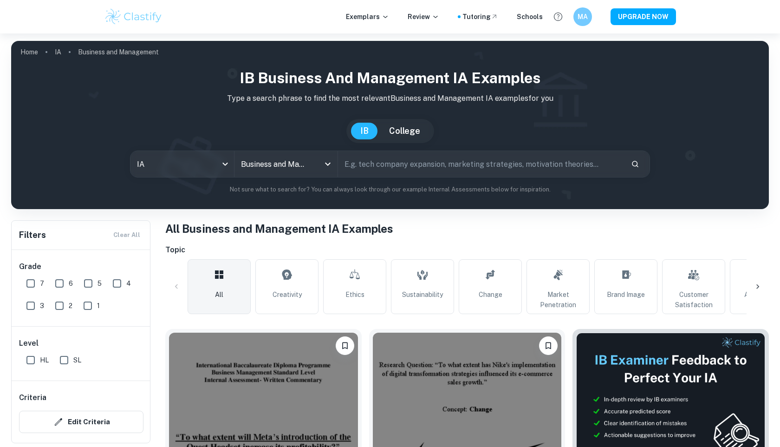  Describe the element at coordinates (129, 283) in the screenshot. I see `span: 4` at that location.